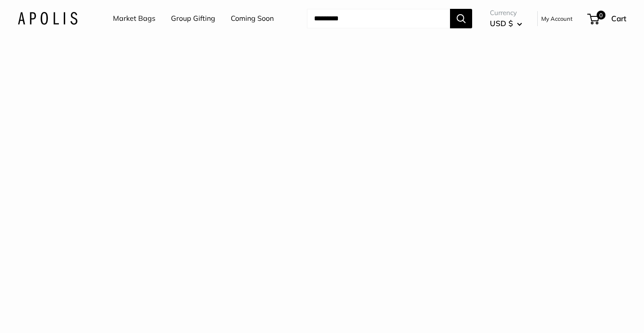 This screenshot has width=644, height=333. Describe the element at coordinates (619, 18) in the screenshot. I see `span: Cart` at that location.